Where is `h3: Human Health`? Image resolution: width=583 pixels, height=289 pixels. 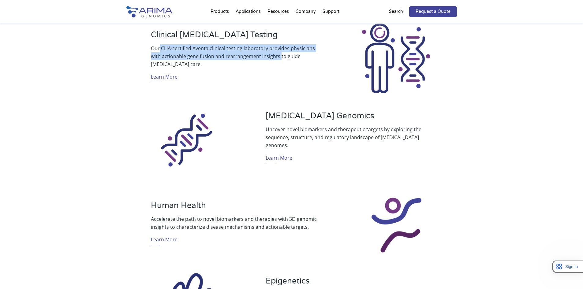 h3: Human Health is located at coordinates (234, 208).